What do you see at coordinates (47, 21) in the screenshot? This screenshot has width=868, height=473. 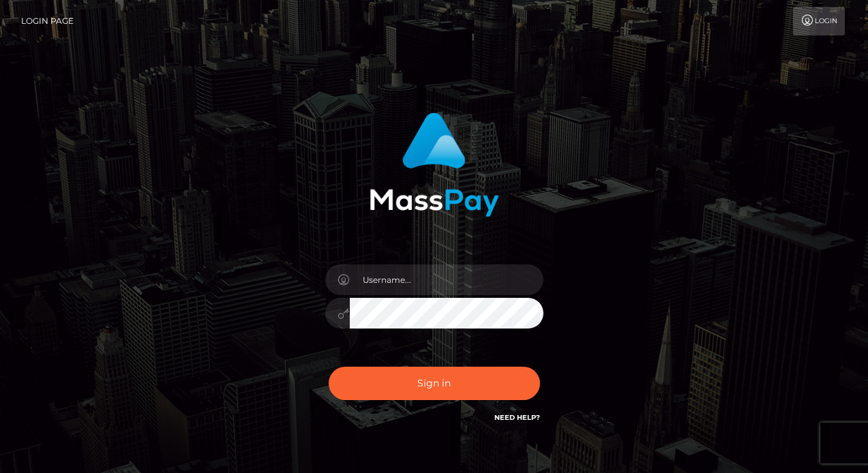 I see `a: Login Page` at bounding box center [47, 21].